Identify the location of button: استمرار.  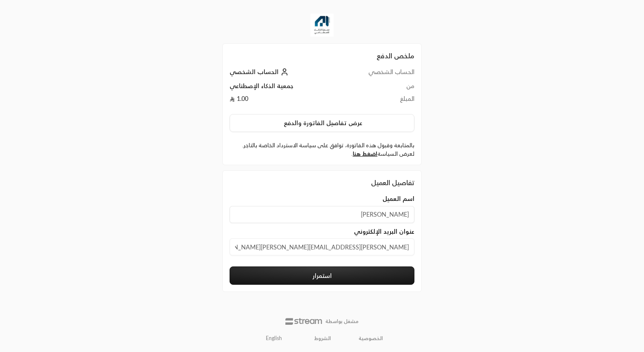
(322, 276).